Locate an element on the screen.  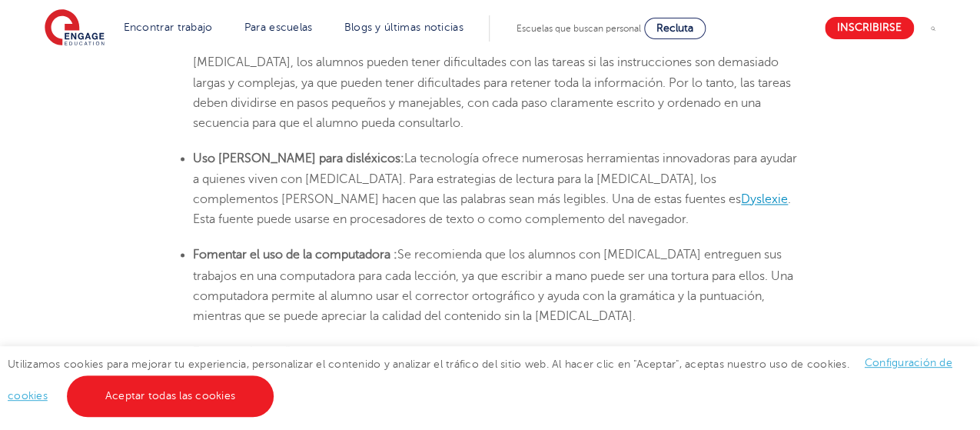
font: Aceptar todas las cookies is located at coordinates (170, 395).